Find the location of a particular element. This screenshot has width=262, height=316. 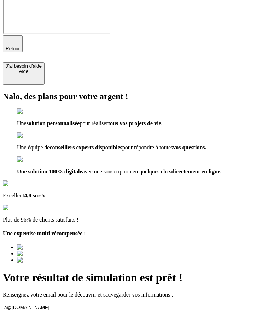

span: conseillers experts disponibles is located at coordinates (86, 147).